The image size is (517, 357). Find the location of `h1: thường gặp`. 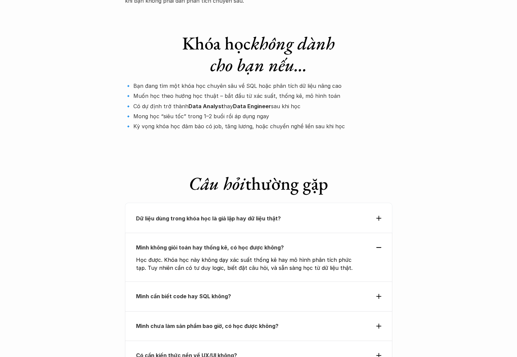

h1: thường gặp is located at coordinates (259, 183).